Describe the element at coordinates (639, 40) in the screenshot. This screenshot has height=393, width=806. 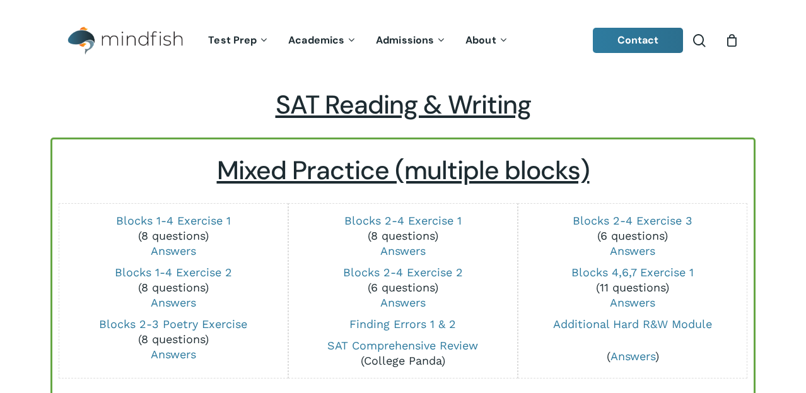
I see `span: Contact` at that location.